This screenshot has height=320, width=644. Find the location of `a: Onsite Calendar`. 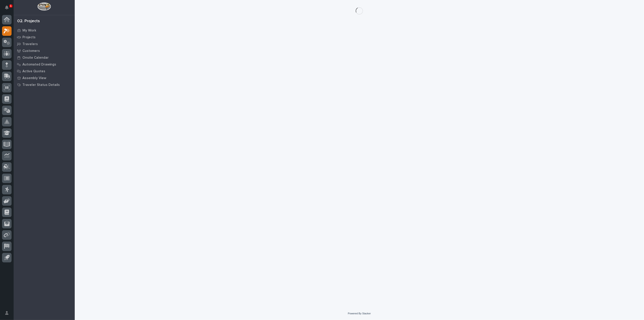

a: Onsite Calendar is located at coordinates (44, 58).